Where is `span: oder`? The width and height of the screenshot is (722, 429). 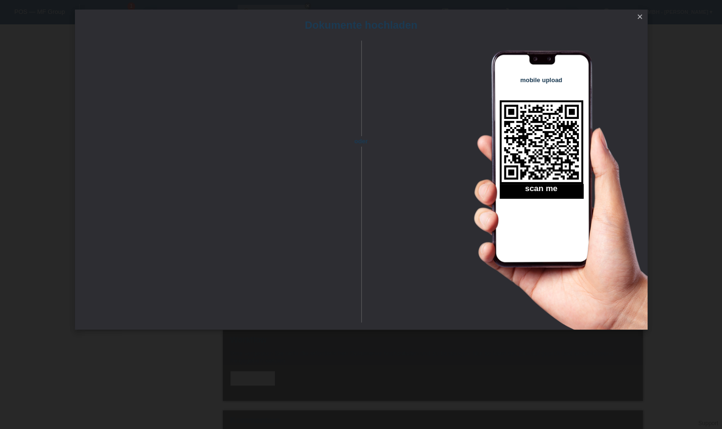
span: oder is located at coordinates (361, 141).